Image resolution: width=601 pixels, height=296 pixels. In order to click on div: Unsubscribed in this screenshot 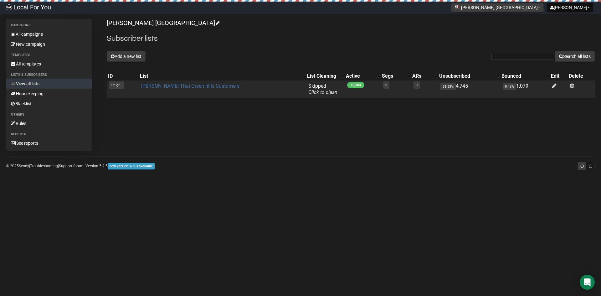, I will do `click(466, 76)`.